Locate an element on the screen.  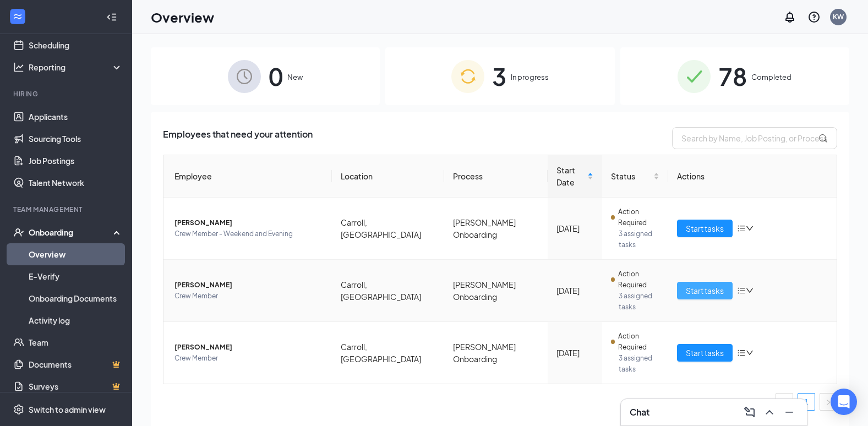
div: Onboarding is located at coordinates (71, 232).